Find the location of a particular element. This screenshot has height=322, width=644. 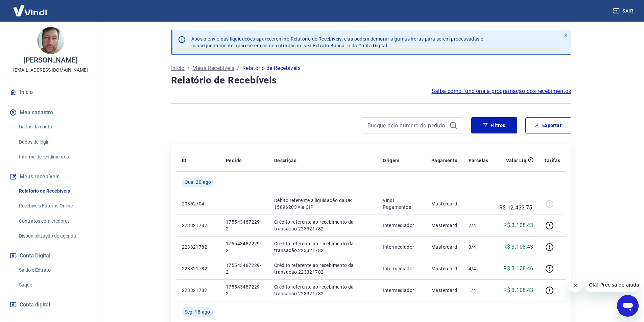

a: Meus Recebíveis is located at coordinates (213, 68).